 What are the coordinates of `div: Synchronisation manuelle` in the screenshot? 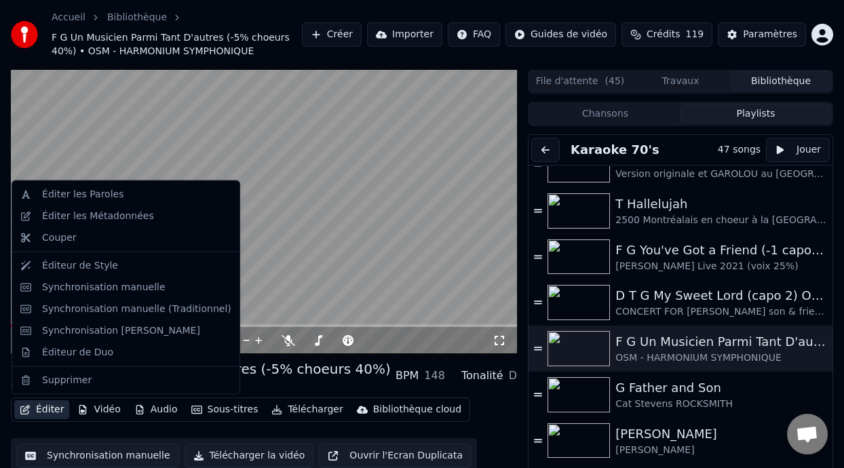 It's located at (104, 288).